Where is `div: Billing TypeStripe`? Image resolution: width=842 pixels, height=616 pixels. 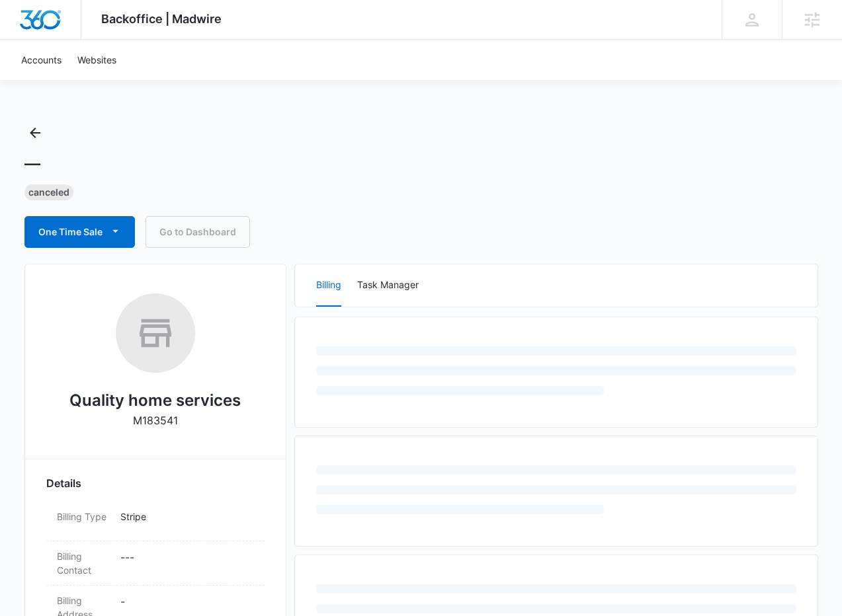
div: Billing TypeStripe is located at coordinates (155, 522).